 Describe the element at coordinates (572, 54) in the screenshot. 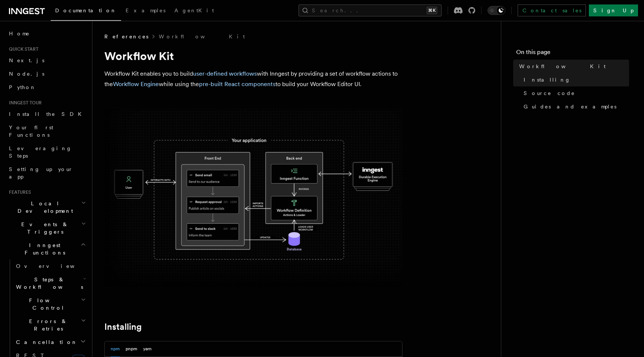

I see `h4: On this page` at that location.